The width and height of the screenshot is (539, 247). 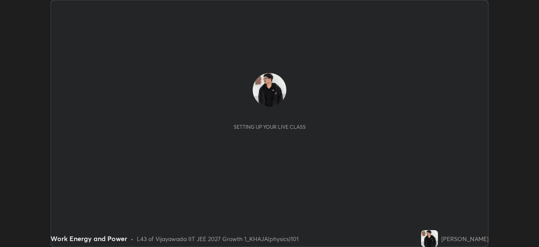 I want to click on div: Work Energy and Power, so click(x=89, y=238).